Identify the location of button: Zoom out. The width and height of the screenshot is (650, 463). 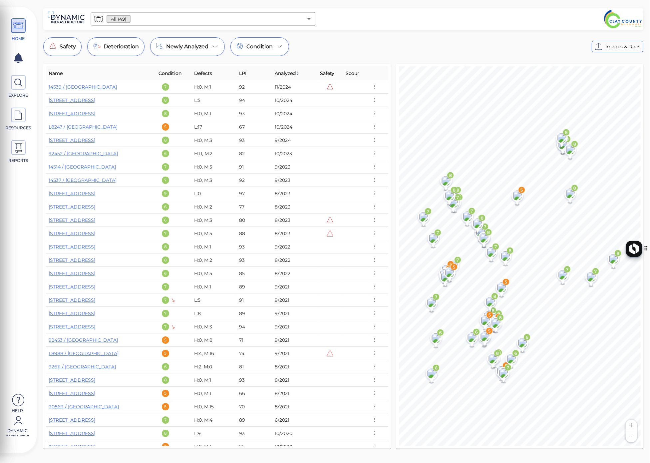
(631, 437).